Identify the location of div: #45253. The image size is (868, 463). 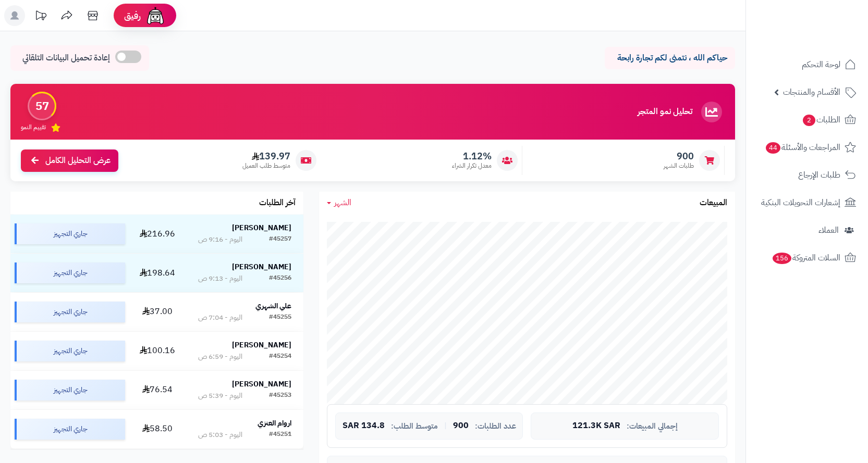
(280, 396).